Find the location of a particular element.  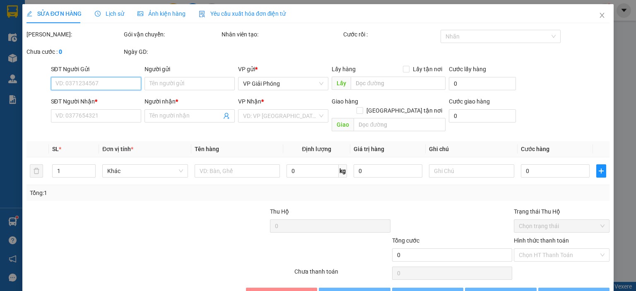

label: Cước lấy hàng is located at coordinates (467, 69).